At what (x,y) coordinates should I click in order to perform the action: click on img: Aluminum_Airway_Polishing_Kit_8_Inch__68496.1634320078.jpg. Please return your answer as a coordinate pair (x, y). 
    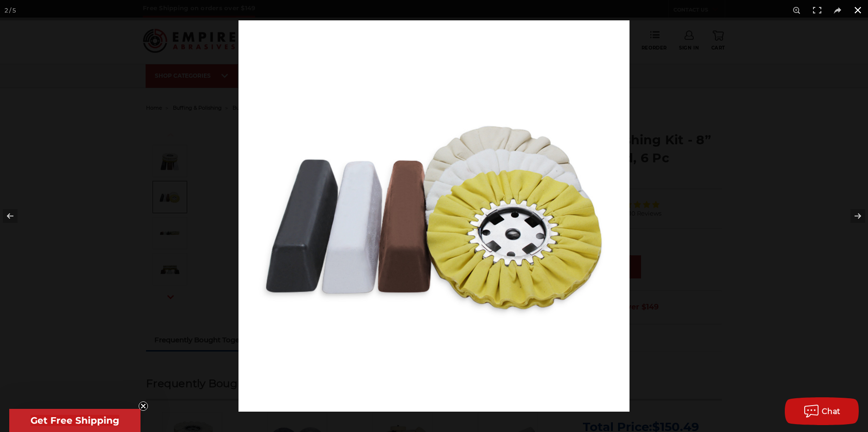
    Looking at the image, I should click on (434, 216).